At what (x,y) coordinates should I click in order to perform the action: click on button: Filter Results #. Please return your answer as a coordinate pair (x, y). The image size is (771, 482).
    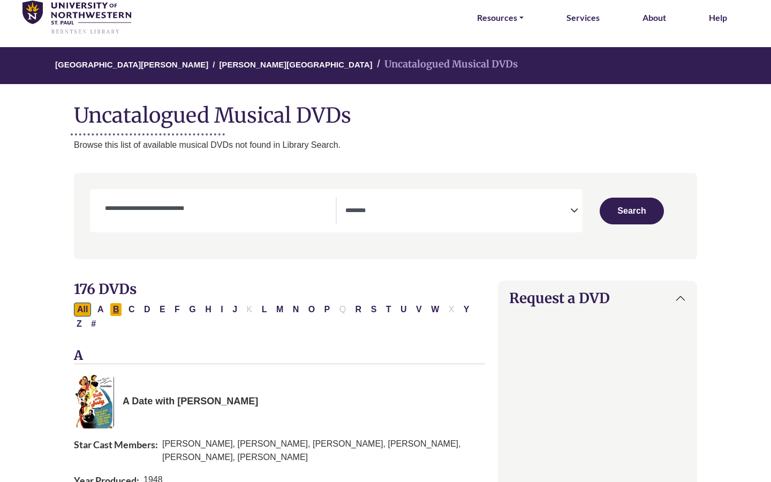
    Looking at the image, I should click on (93, 324).